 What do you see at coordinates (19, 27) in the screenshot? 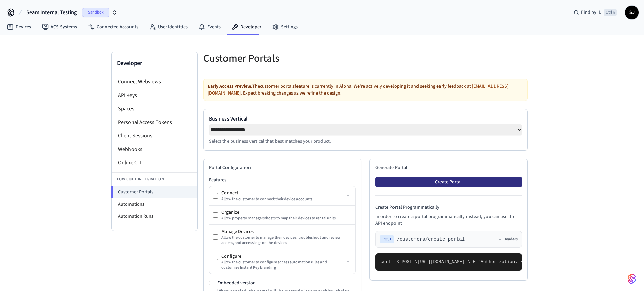
I see `a: Devices` at bounding box center [19, 27].